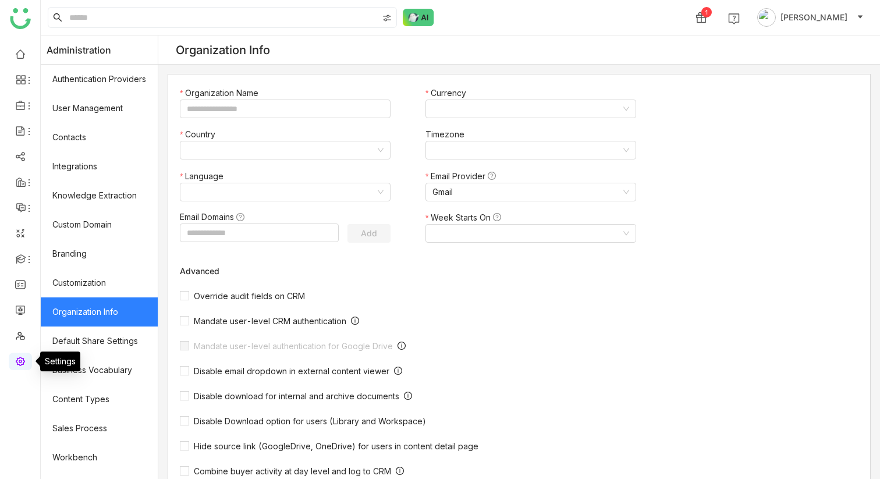 Image resolution: width=880 pixels, height=479 pixels. What do you see at coordinates (449, 93) in the screenshot?
I see `label: Currency` at bounding box center [449, 93].